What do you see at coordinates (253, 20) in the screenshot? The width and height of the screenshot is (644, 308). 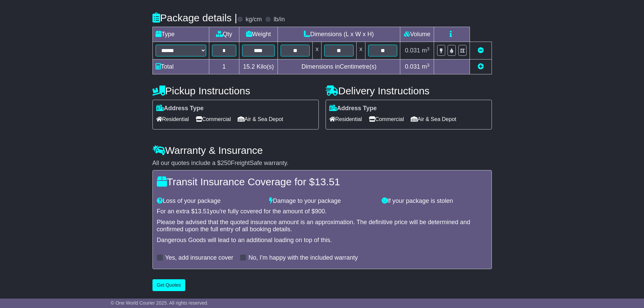 I see `label: kg/cm` at bounding box center [253, 20].